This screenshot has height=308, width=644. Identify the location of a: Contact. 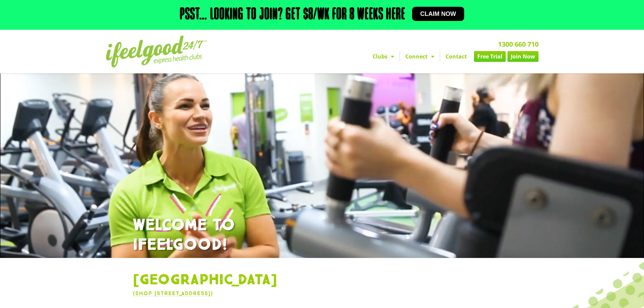
(456, 57).